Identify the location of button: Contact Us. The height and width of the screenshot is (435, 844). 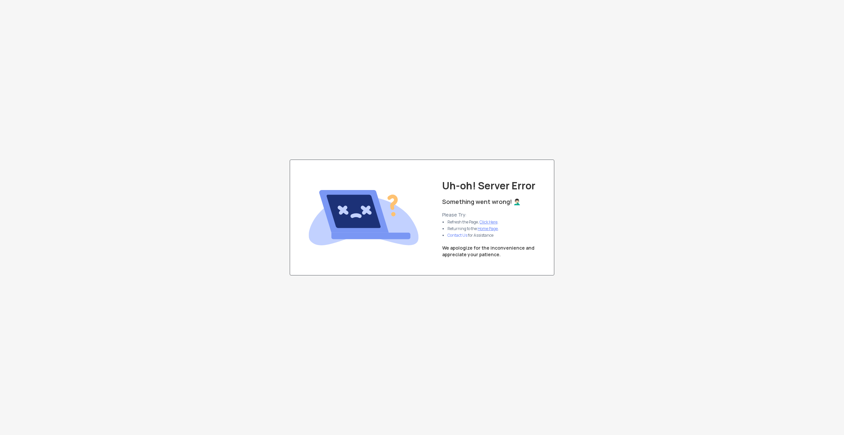
(458, 235).